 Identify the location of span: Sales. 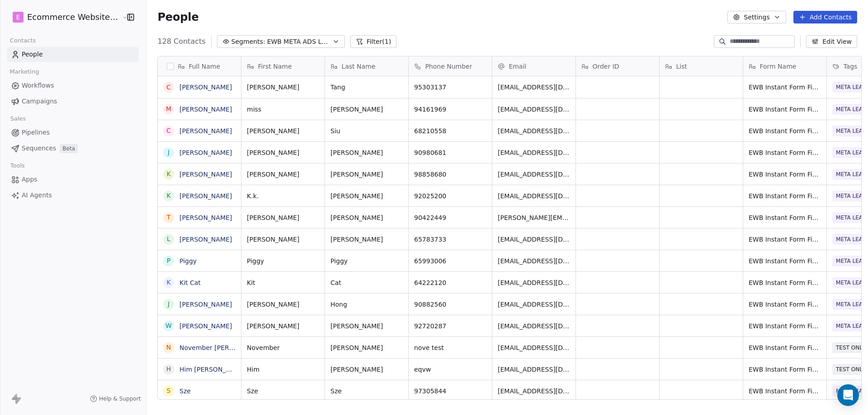
(18, 119).